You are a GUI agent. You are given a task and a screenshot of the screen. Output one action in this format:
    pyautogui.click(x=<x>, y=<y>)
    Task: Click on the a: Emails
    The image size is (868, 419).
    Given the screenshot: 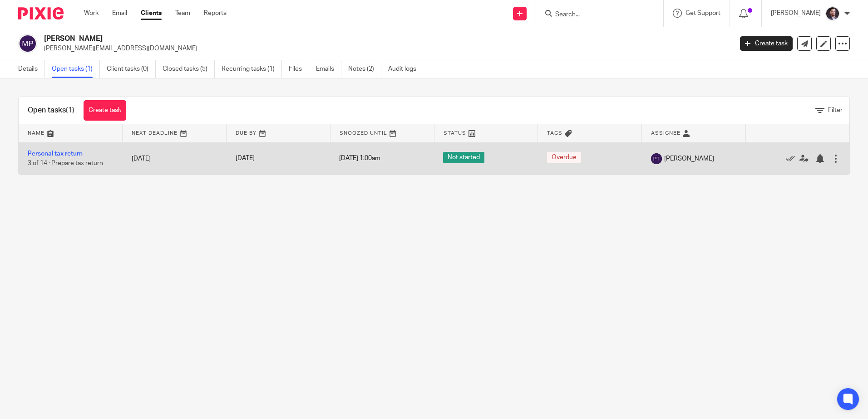 What is the action you would take?
    pyautogui.click(x=329, y=69)
    